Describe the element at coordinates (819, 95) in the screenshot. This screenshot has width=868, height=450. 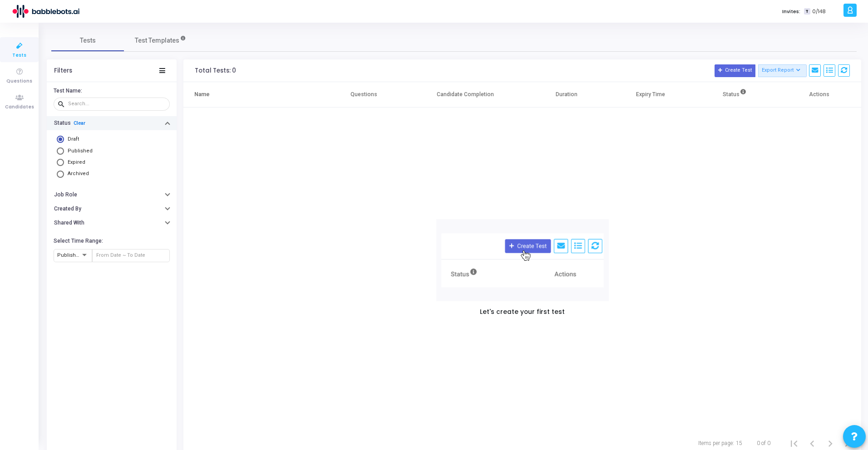
I see `th: Actions` at that location.